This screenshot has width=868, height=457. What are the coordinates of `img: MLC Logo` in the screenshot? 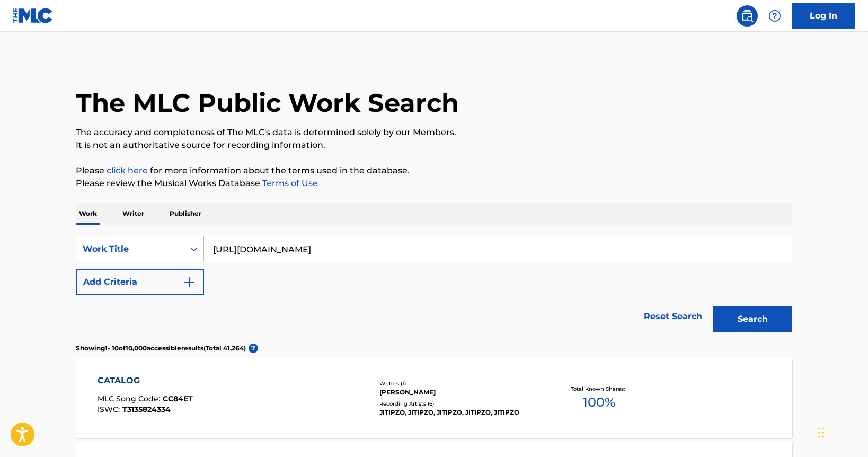 It's located at (33, 16).